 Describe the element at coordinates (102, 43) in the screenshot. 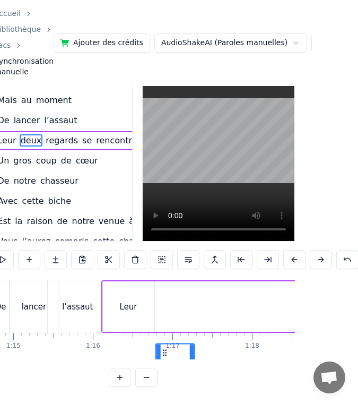

I see `button: Ajouter des crédits` at that location.